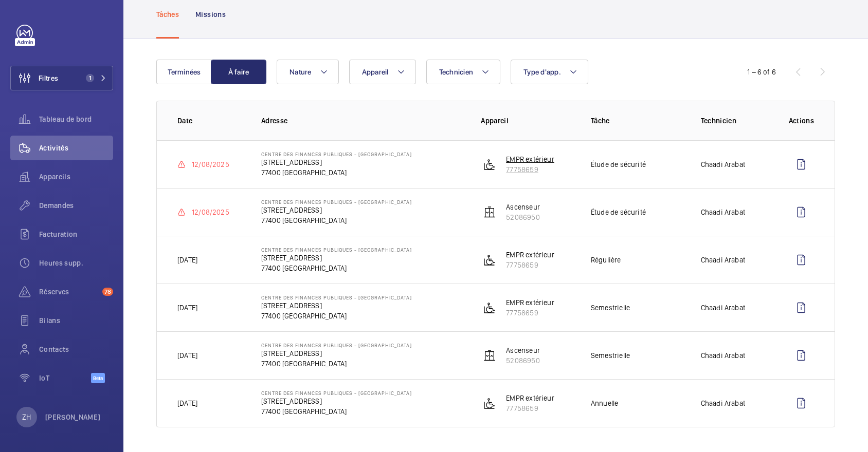  I want to click on p: Adresse, so click(363, 121).